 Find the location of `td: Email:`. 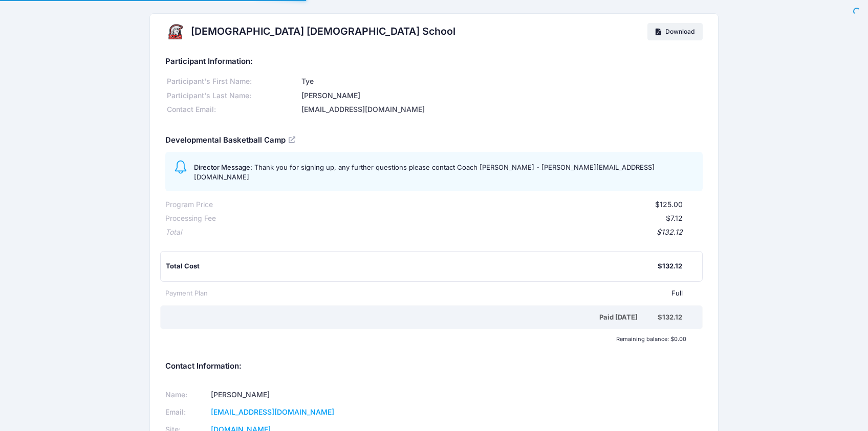

td: Email: is located at coordinates (186, 412).